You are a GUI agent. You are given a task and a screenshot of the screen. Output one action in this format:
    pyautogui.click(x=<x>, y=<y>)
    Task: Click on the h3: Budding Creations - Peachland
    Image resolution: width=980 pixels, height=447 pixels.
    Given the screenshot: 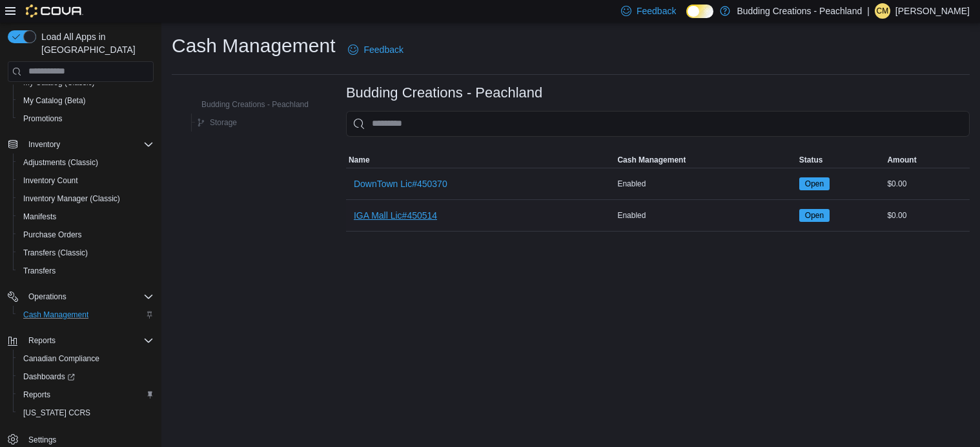 What is the action you would take?
    pyautogui.click(x=444, y=93)
    